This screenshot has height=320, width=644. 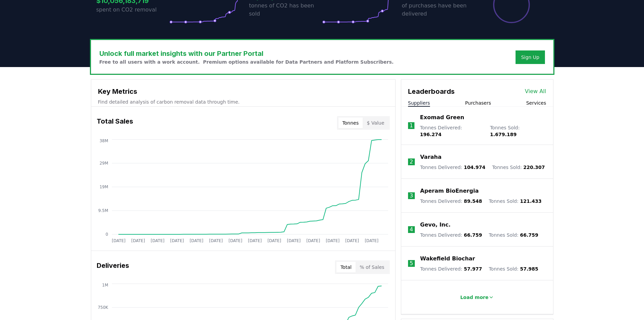 I want to click on p: 2, so click(x=412, y=162).